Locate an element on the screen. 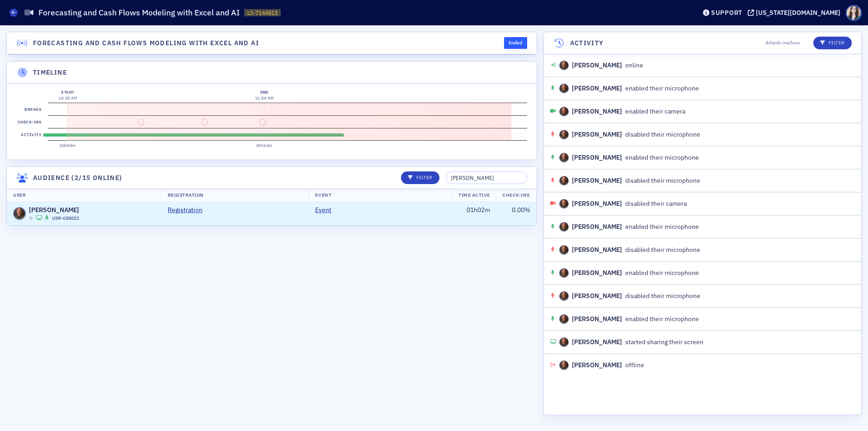 The image size is (868, 431). time: 10:20 AM is located at coordinates (68, 98).